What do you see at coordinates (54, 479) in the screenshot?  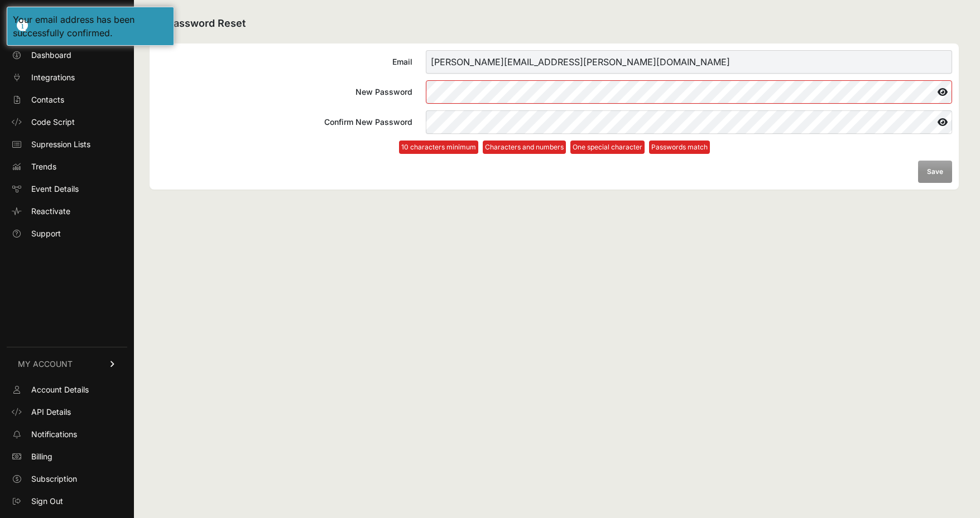 I see `span: Subscription` at bounding box center [54, 479].